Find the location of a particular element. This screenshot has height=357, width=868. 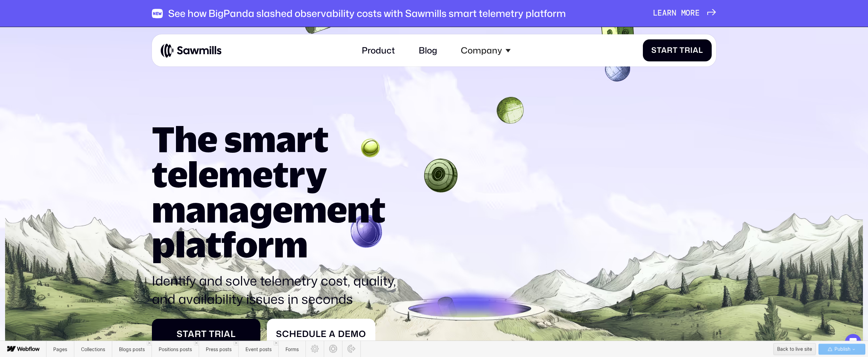

a: Blog is located at coordinates (428, 50).